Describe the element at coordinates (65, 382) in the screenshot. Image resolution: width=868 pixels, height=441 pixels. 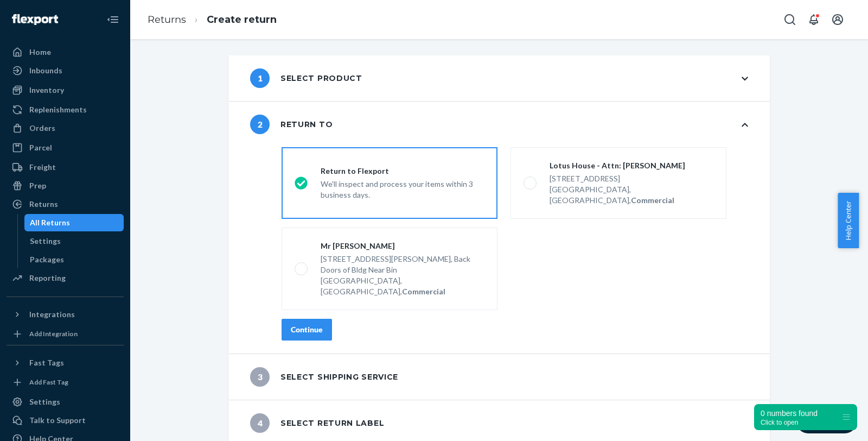
I see `a: Add Fast Tag` at that location.